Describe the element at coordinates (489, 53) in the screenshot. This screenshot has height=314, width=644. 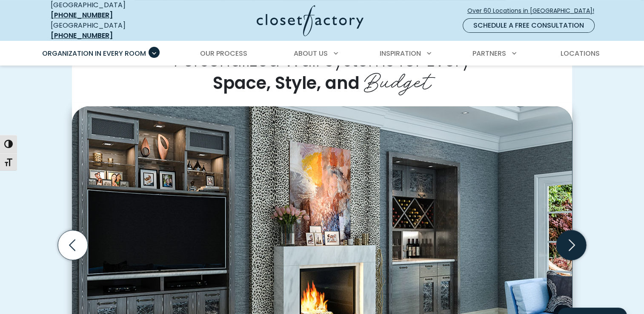
I see `span: Partners` at that location.